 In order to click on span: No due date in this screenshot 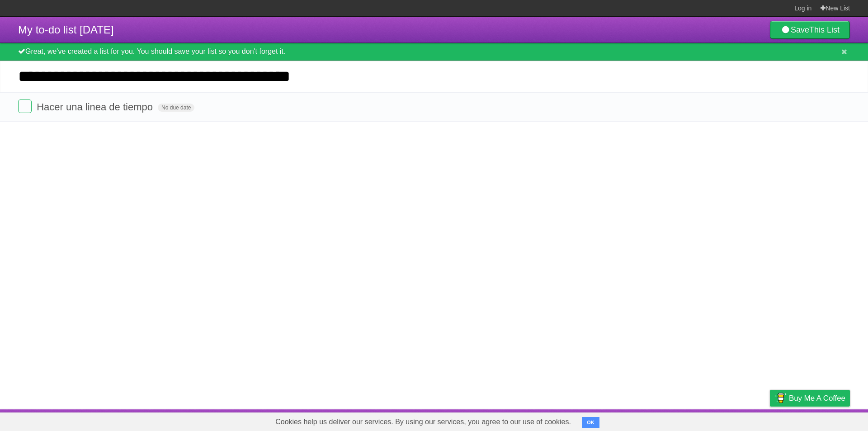, I will do `click(176, 108)`.